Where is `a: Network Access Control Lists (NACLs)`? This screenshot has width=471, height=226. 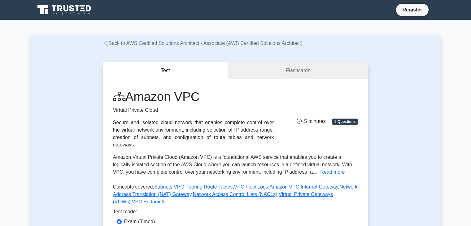
a: Network Access Control Lists (NACLs) is located at coordinates (235, 194).